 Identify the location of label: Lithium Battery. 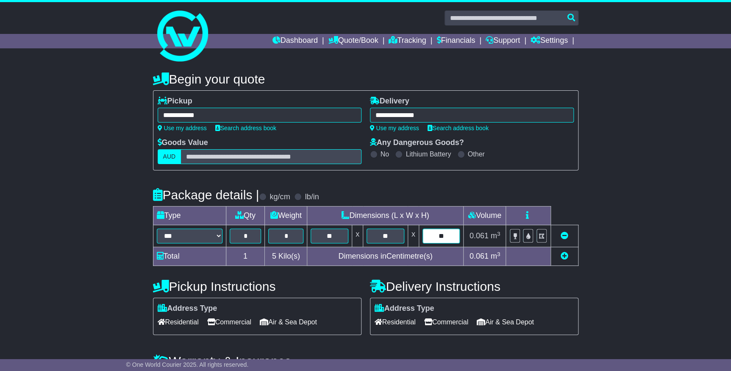
(428, 154).